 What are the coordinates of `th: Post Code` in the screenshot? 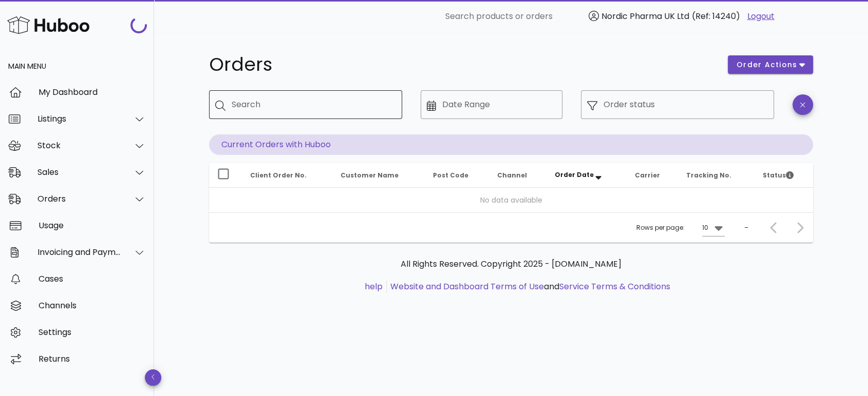 It's located at (457, 175).